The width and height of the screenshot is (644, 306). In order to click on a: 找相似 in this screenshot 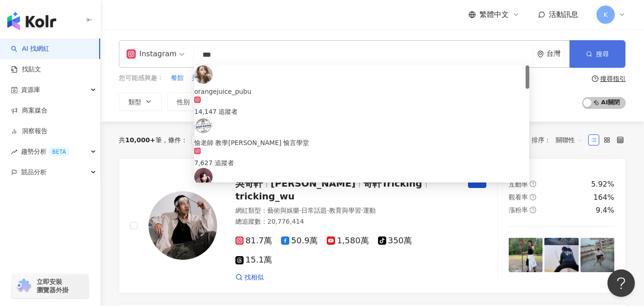, I will do `click(249, 278)`.